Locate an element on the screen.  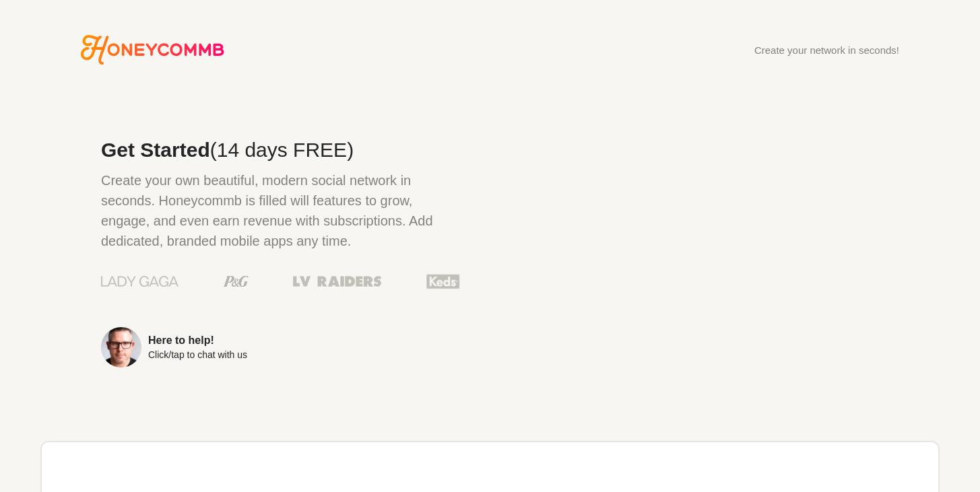
svg: Honeycommb is located at coordinates (152, 50).